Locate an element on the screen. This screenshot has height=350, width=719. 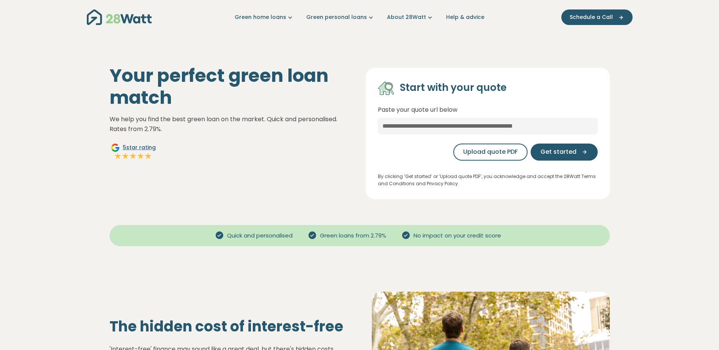
button: Schedule a Call is located at coordinates (597, 17).